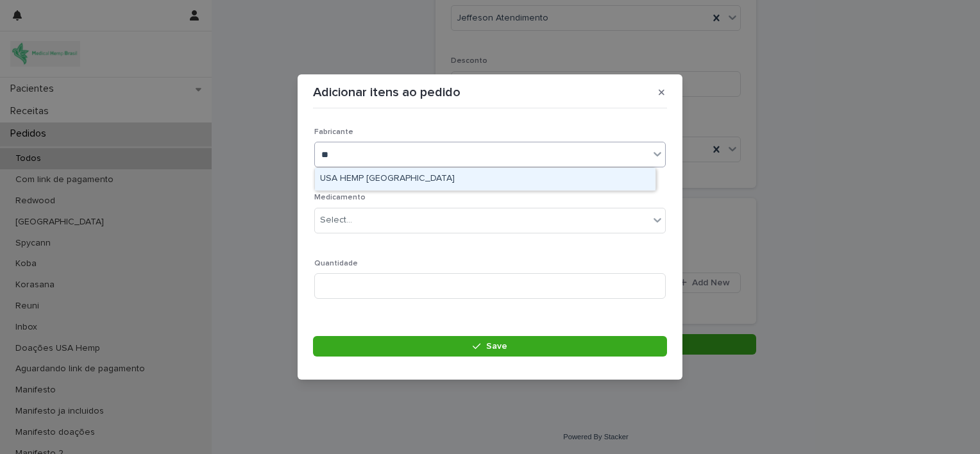  I want to click on span: Medicamento, so click(339, 198).